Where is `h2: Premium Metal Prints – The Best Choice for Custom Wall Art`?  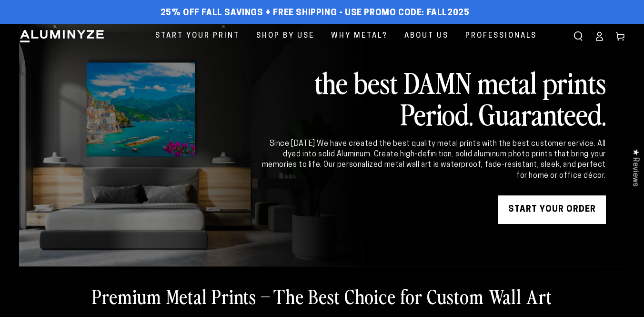
h2: Premium Metal Prints – The Best Choice for Custom Wall Art is located at coordinates (322, 296).